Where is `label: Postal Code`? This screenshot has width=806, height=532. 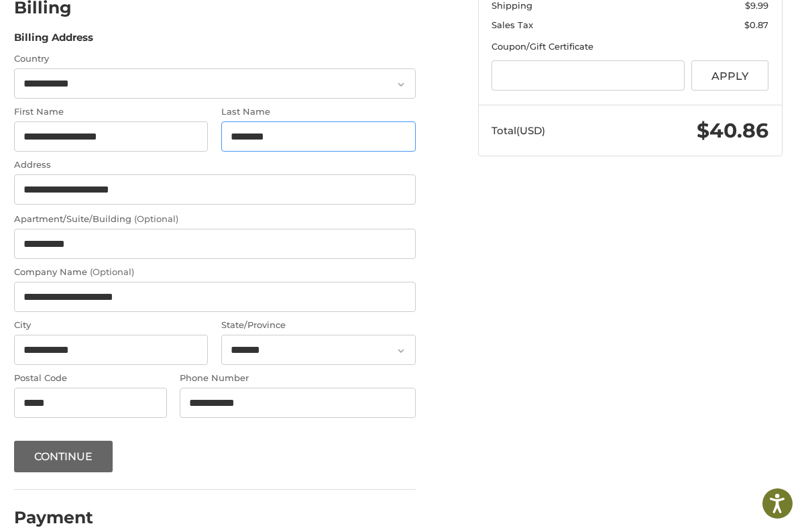
label: Postal Code is located at coordinates (91, 378).